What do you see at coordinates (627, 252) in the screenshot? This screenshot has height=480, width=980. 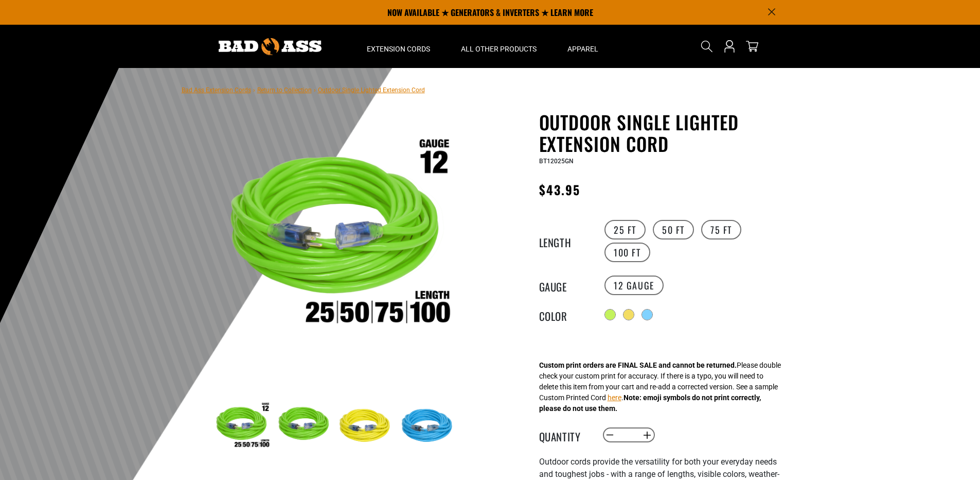 I see `label: 100 FT` at bounding box center [627, 252].